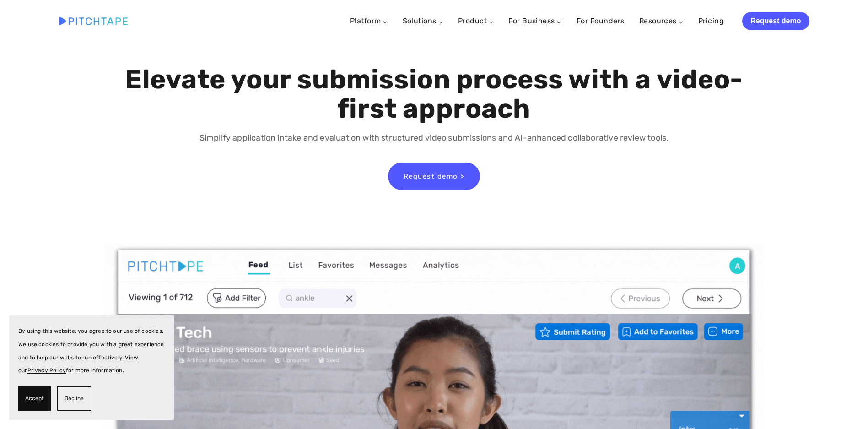 This screenshot has height=429, width=868. Describe the element at coordinates (433, 138) in the screenshot. I see `p: Simplify application intake and evaluation with structured video submissions and AI-enhanced coll...` at that location.